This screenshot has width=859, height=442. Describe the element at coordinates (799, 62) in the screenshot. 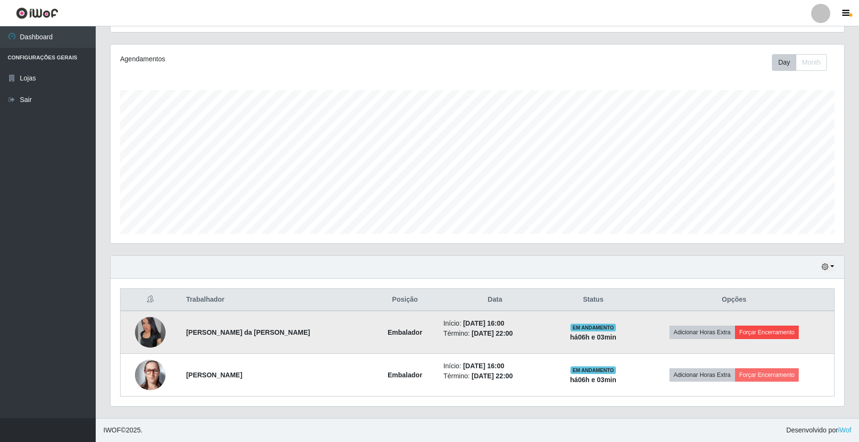

I see `div: First group` at that location.